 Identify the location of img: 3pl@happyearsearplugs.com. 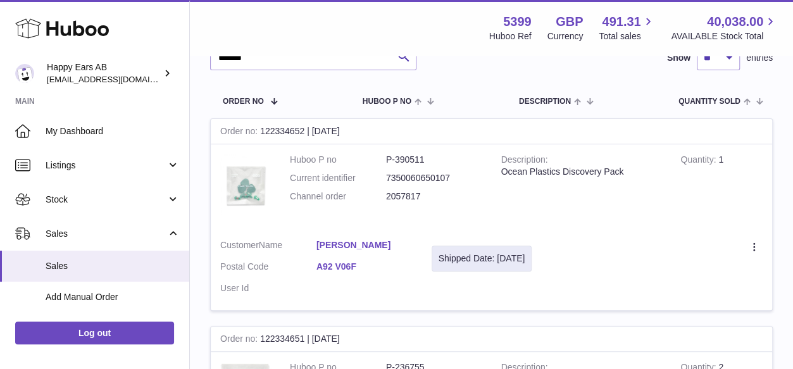
(25, 73).